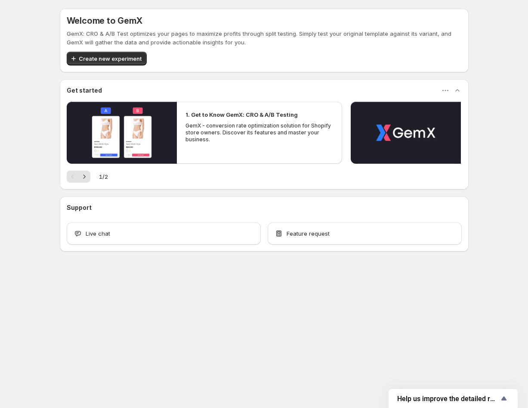  I want to click on h3: Support, so click(79, 207).